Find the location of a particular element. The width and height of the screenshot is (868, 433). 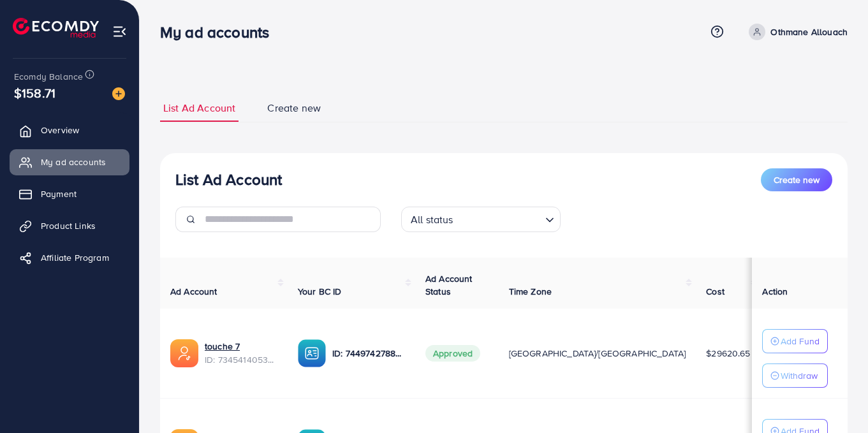

p: Add Fund is located at coordinates (800, 341).